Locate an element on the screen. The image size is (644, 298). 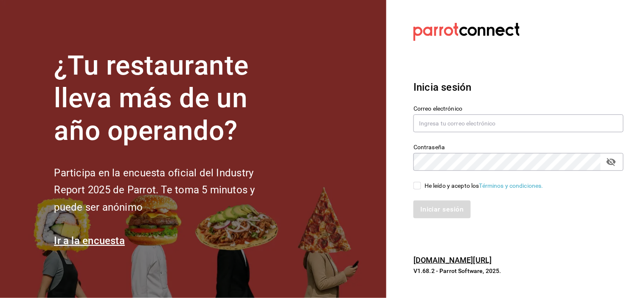
a: Términos y condiciones. is located at coordinates (511, 186).